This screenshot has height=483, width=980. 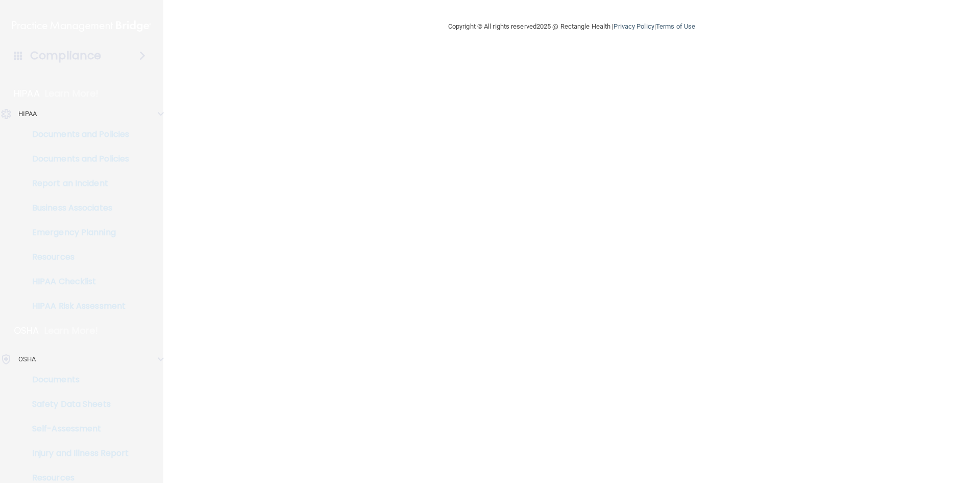 What do you see at coordinates (76, 183) in the screenshot?
I see `p: Report an Incident` at bounding box center [76, 183].